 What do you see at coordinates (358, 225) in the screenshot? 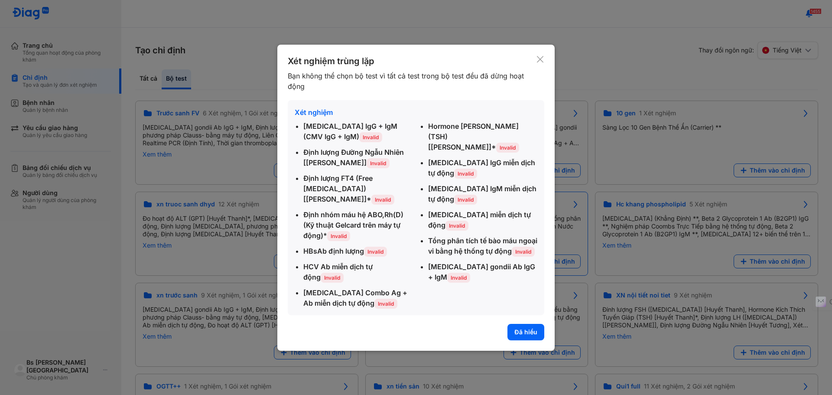
I see `div: Định nhóm máu hệ ABO,Rh(D) (Kỹ thuật Gelcard trên máy tự động)*` at bounding box center [358, 225].